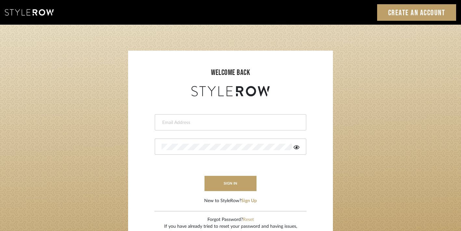 Image resolution: width=461 pixels, height=231 pixels. Describe the element at coordinates (231, 220) in the screenshot. I see `div: Forgot Password?` at that location.